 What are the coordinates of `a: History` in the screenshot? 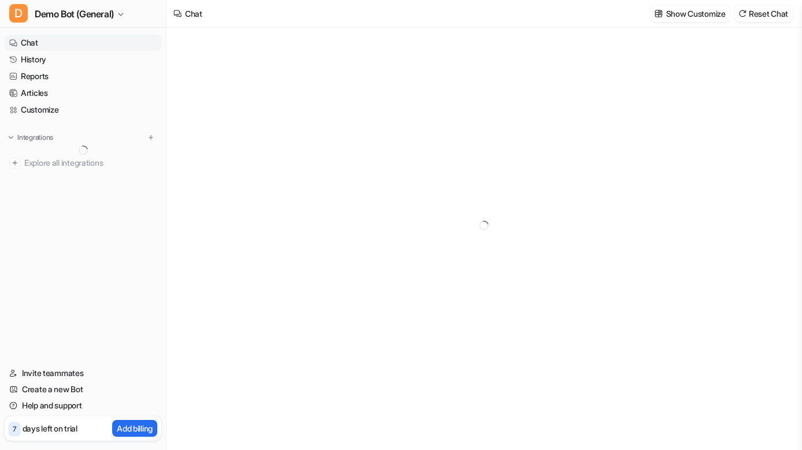 It's located at (83, 60).